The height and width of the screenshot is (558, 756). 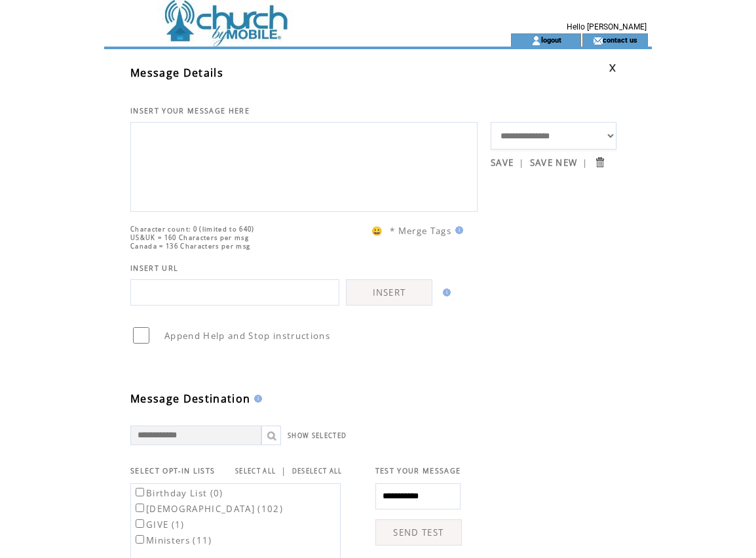 I want to click on a: DESELECT ALL, so click(x=317, y=471).